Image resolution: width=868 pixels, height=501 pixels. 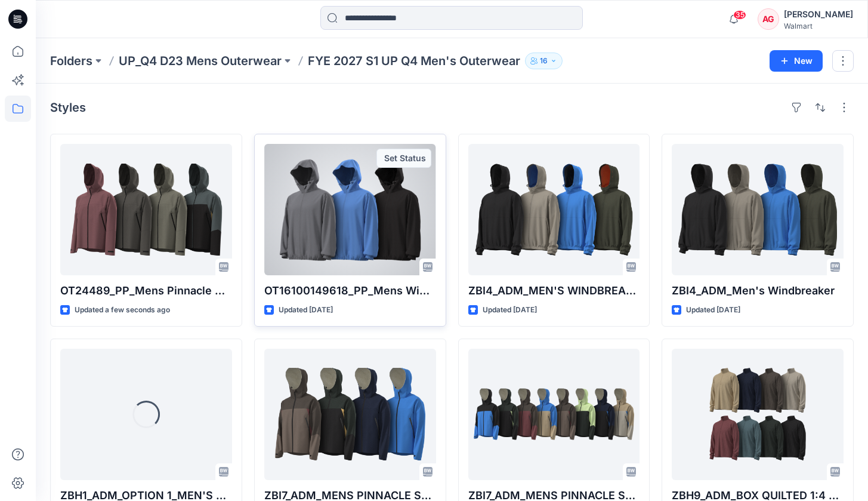 I want to click on p: FYE 2027 S1 UP Q4 Men's Outerwear, so click(x=414, y=61).